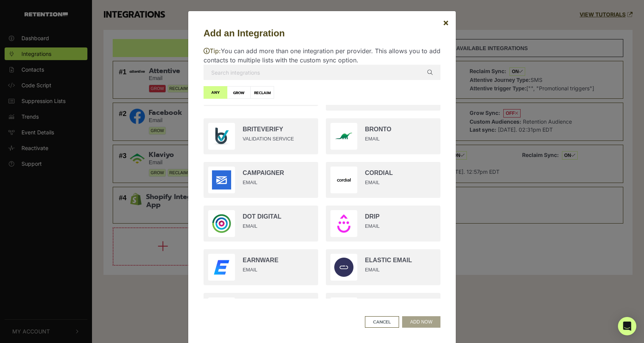 The image size is (644, 343). I want to click on p: You can add more than one integration per provider. This allows you to add contacts to multiple l..., so click(322, 55).